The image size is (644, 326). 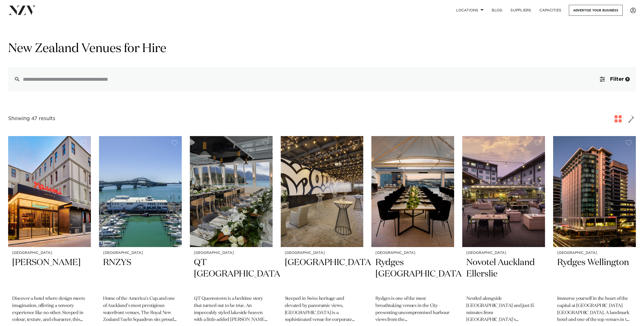 What do you see at coordinates (140, 274) in the screenshot?
I see `h2: RNZYS` at bounding box center [140, 274].